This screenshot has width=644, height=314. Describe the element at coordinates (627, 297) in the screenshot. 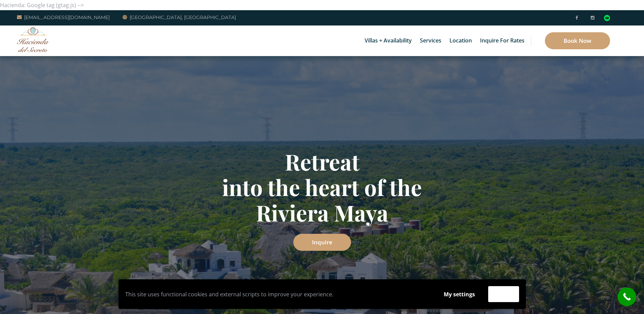

I see `a: call` at that location.